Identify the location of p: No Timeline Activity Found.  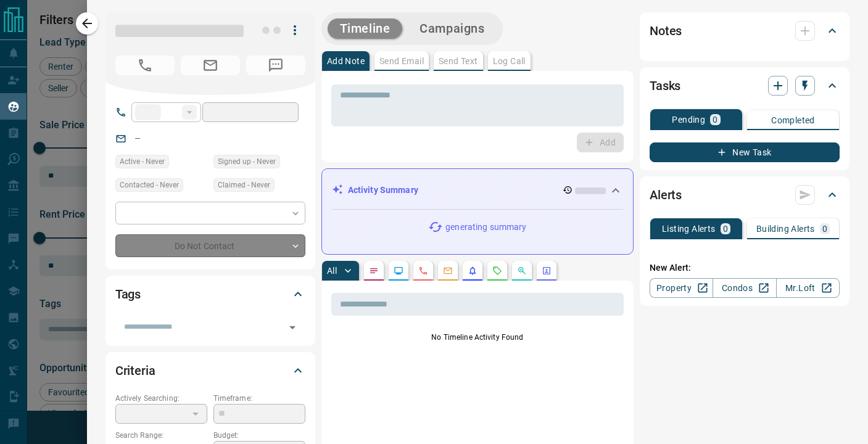
(478, 337).